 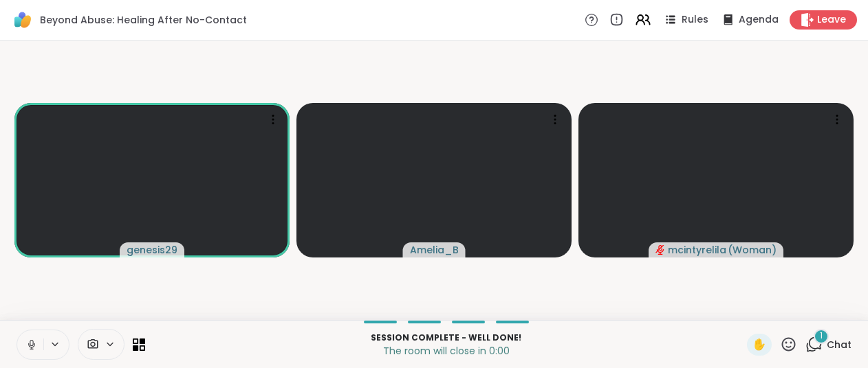 What do you see at coordinates (152, 250) in the screenshot?
I see `span: genesis29` at bounding box center [152, 250].